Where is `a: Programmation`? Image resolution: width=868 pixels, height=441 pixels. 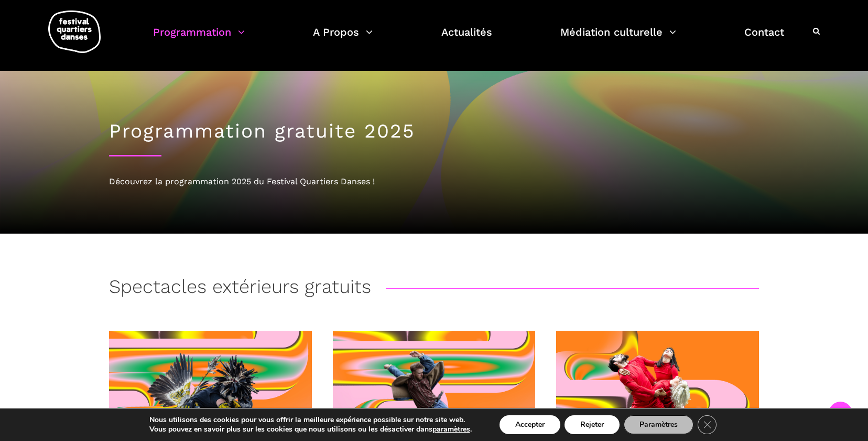
a: Programmation is located at coordinates (199, 39).